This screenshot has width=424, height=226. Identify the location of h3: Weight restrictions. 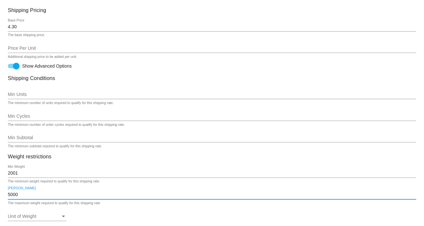
(212, 156).